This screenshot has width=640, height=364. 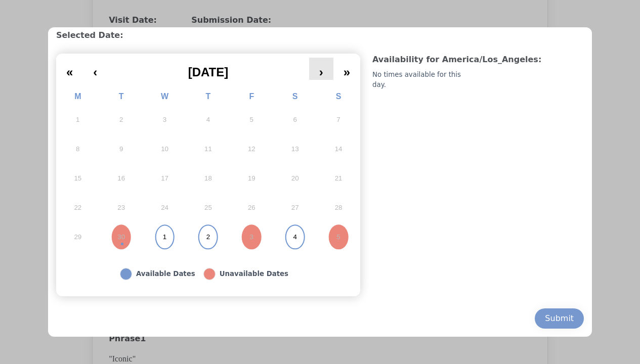 What do you see at coordinates (339, 208) in the screenshot?
I see `button: September 28, 2025` at bounding box center [339, 208].